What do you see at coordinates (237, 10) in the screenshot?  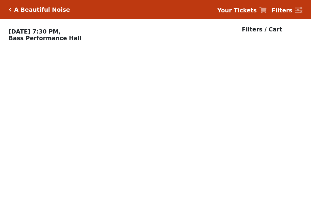 I see `strong: Your Tickets` at bounding box center [237, 10].